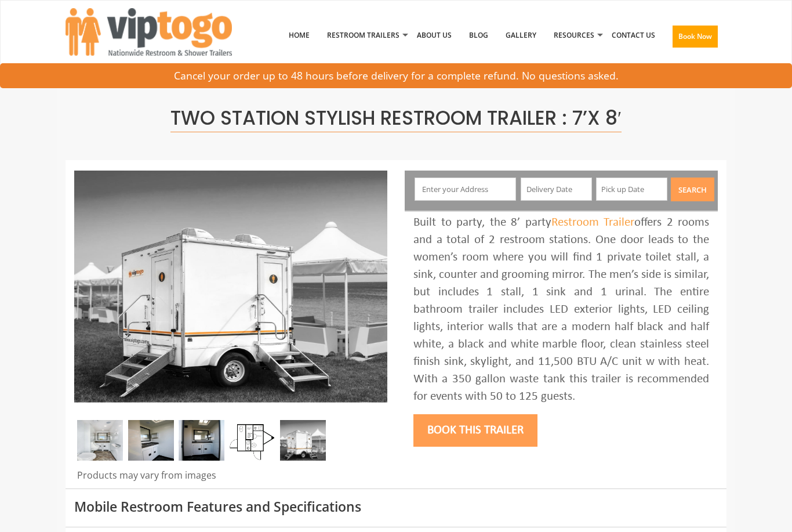 Image resolution: width=792 pixels, height=532 pixels. Describe the element at coordinates (475, 430) in the screenshot. I see `button: Book this trailer` at that location.